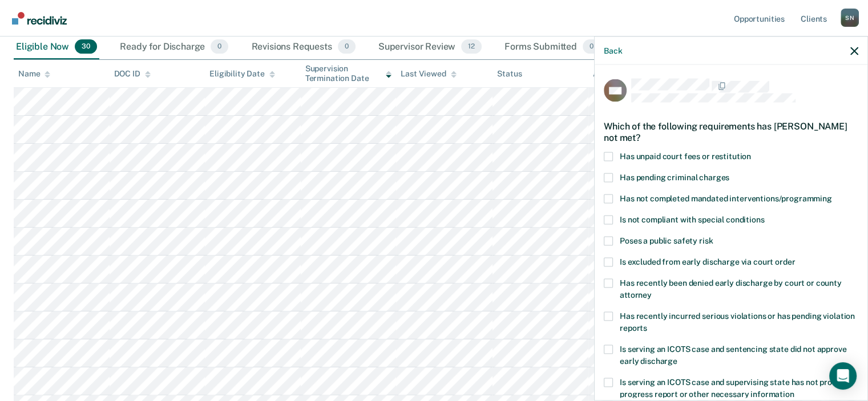 The height and width of the screenshot is (401, 868). Describe the element at coordinates (620, 74) in the screenshot. I see `div: Assigned to` at that location.